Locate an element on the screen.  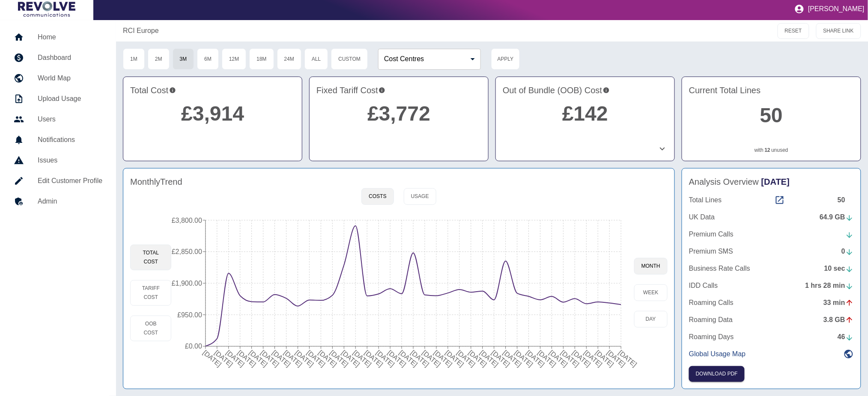
button: 18M is located at coordinates (261, 59).